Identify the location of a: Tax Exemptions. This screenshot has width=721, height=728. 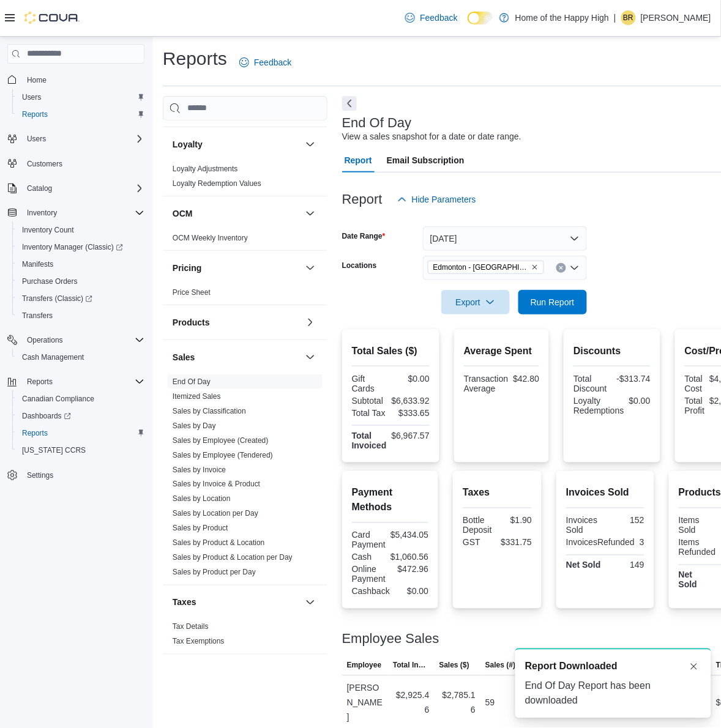
(199, 642).